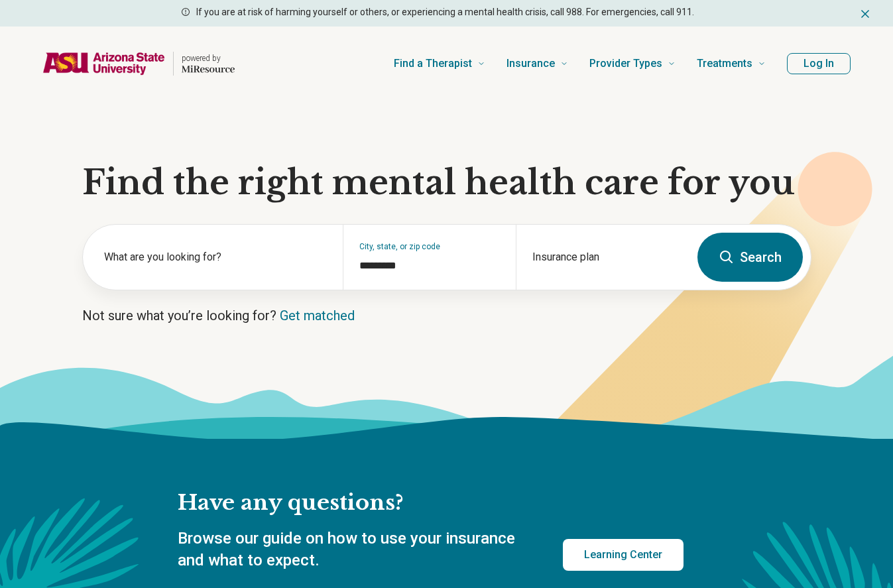  What do you see at coordinates (215, 257) in the screenshot?
I see `label: What are you looking for?` at bounding box center [215, 257].